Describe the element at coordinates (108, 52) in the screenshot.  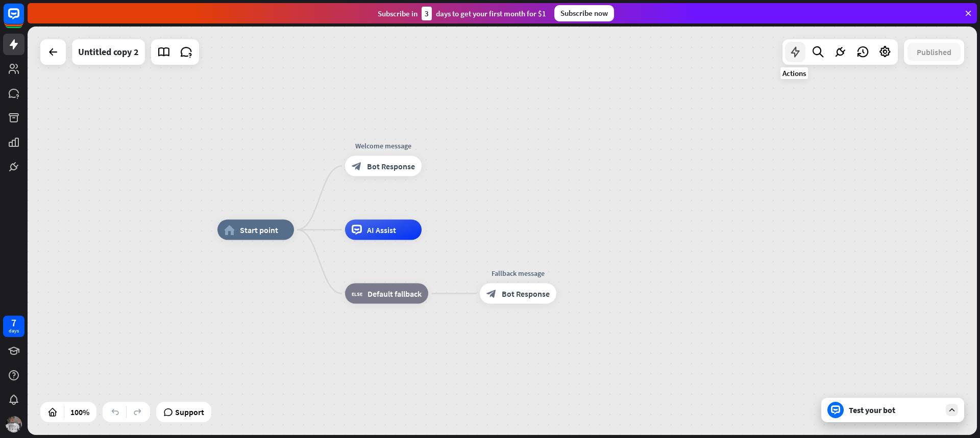
I see `div: Untitled copy 2` at that location.